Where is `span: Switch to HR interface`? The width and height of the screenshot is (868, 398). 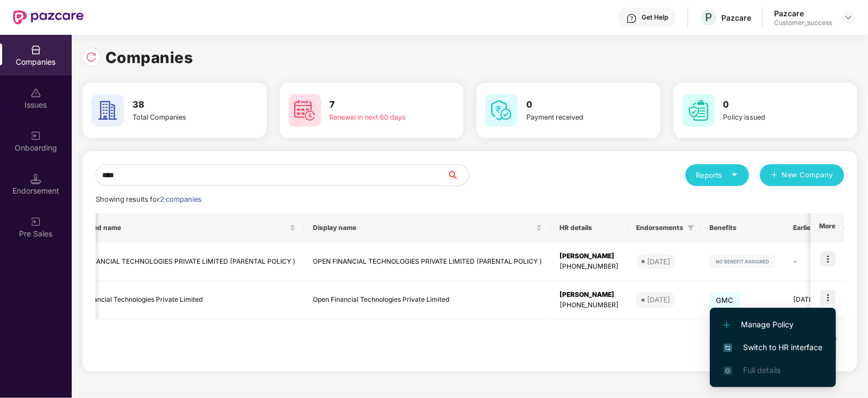
span: Switch to HR interface is located at coordinates (773, 347).